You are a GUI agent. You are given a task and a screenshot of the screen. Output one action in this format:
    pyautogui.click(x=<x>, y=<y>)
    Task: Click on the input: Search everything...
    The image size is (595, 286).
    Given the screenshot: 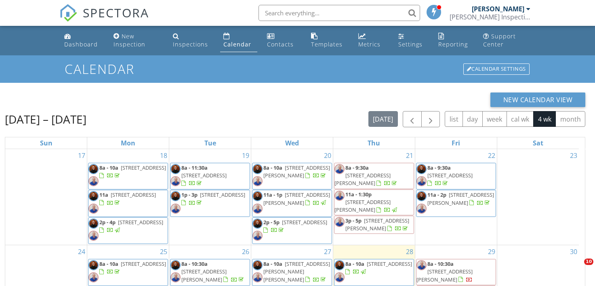 What is the action you would take?
    pyautogui.click(x=339, y=13)
    